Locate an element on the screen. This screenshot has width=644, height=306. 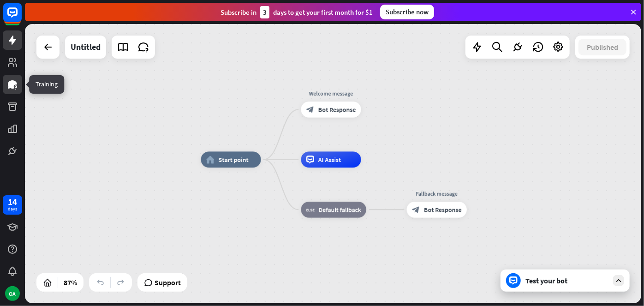
div: Subscribe in days to get your first month for $1 is located at coordinates (297, 12).